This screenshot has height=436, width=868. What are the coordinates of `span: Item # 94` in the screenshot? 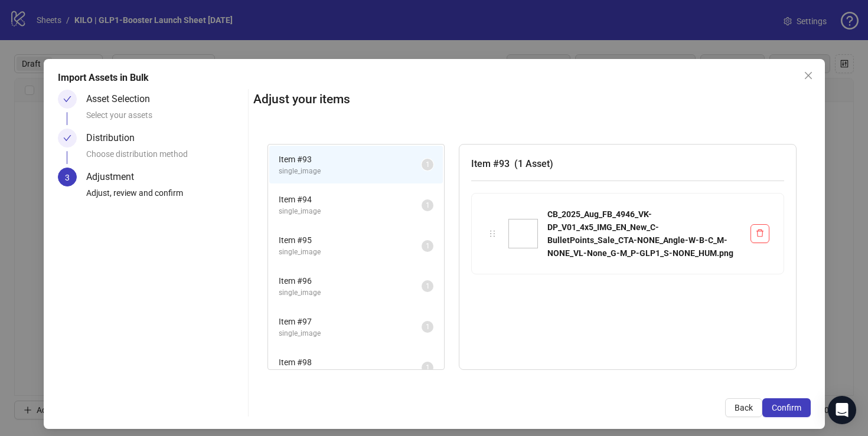 It's located at (350, 200).